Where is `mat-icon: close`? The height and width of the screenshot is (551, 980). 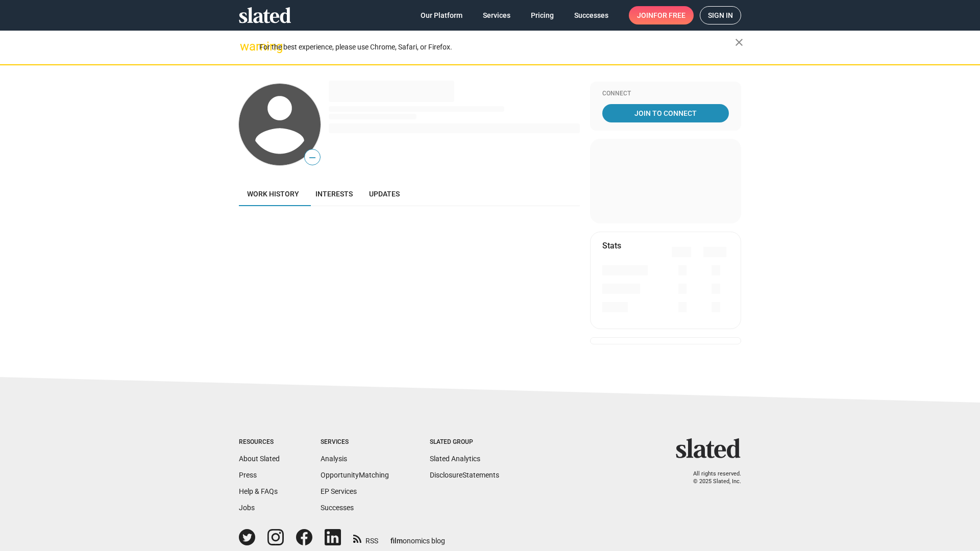 mat-icon: close is located at coordinates (739, 43).